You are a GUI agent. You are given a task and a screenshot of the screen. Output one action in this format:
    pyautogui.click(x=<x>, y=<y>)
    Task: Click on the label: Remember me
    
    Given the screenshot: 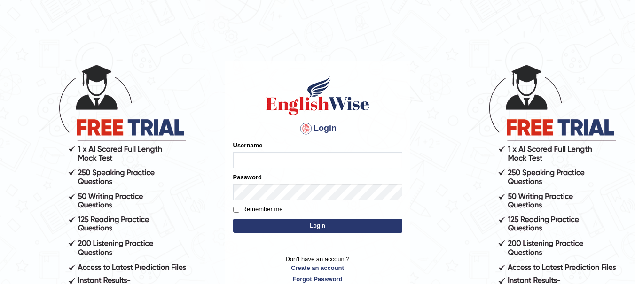 What is the action you would take?
    pyautogui.click(x=258, y=209)
    